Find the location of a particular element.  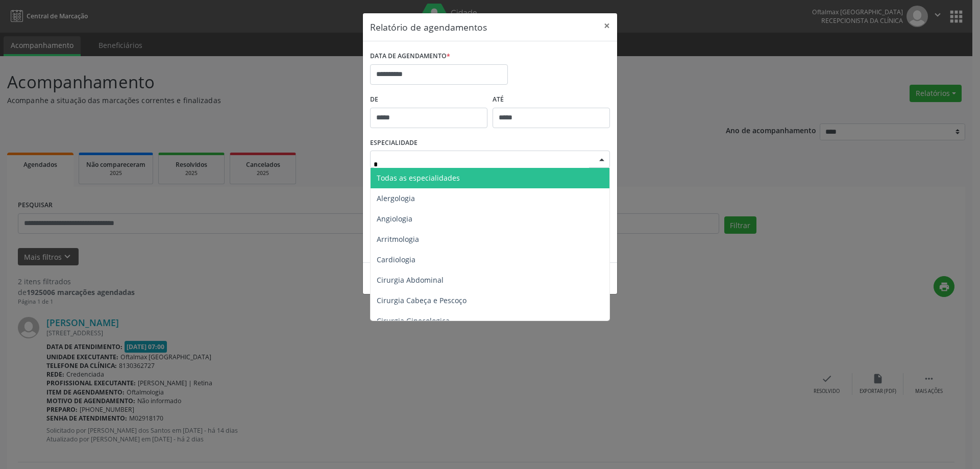

span: Cirurgia Ginecologica is located at coordinates (413, 320).